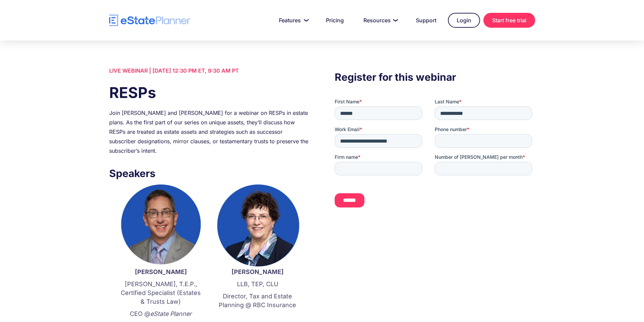 This screenshot has height=322, width=644. I want to click on a: Resources, so click(379, 20).